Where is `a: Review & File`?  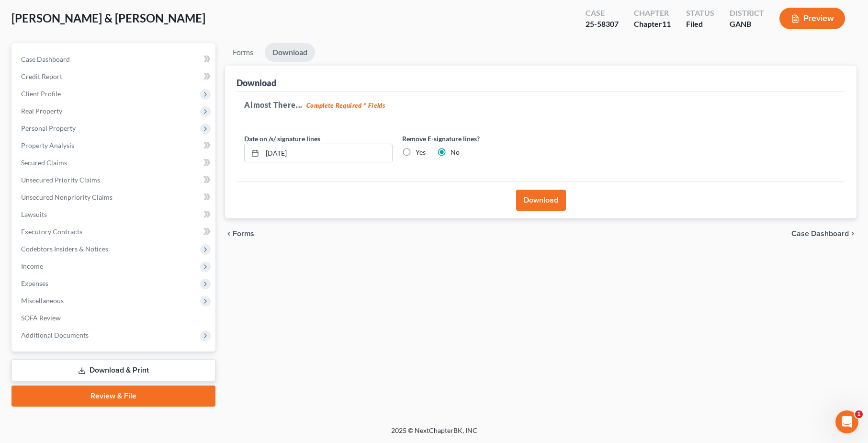
a: Review & File is located at coordinates (113, 396).